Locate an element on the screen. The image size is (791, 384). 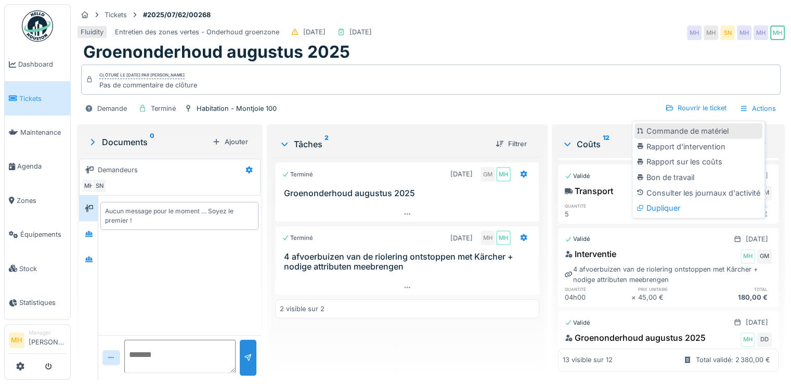
sup: 12 is located at coordinates (606, 144).